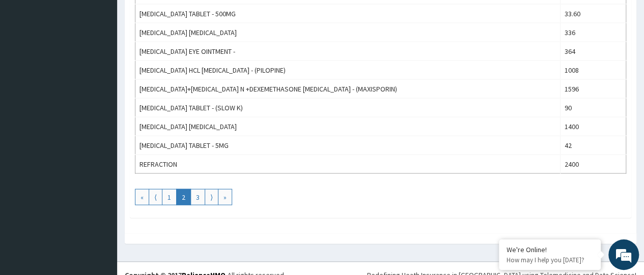 This screenshot has width=644, height=275. Describe the element at coordinates (592, 32) in the screenshot. I see `td: 336` at that location.